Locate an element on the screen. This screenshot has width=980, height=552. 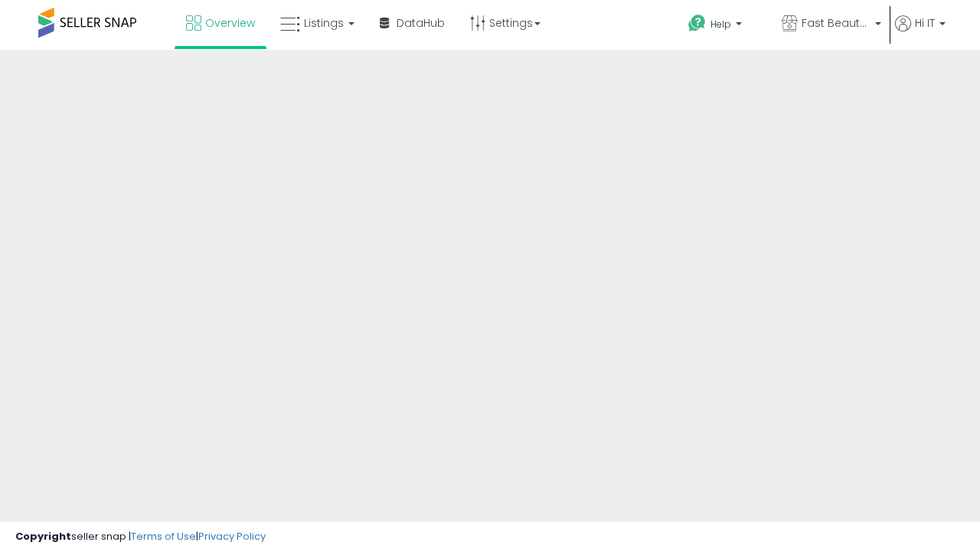
a: Help is located at coordinates (722, 26).